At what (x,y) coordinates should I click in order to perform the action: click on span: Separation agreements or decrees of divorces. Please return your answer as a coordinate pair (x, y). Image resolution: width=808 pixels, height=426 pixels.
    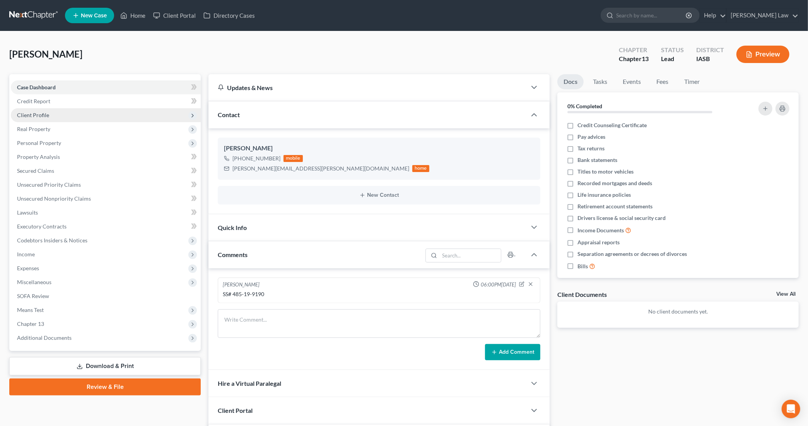
    Looking at the image, I should click on (632, 254).